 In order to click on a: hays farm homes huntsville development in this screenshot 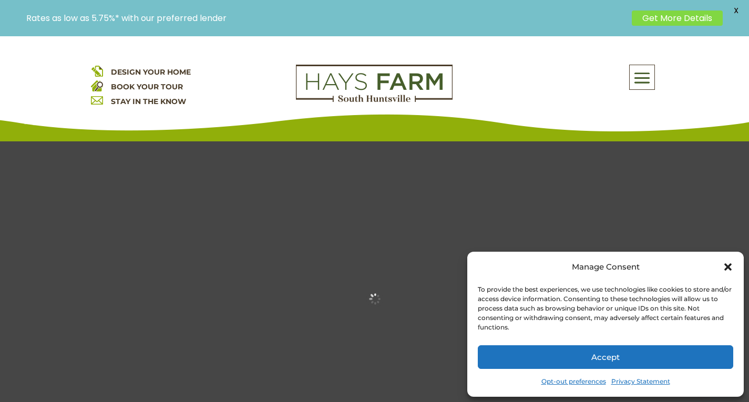, I will do `click(374, 100)`.